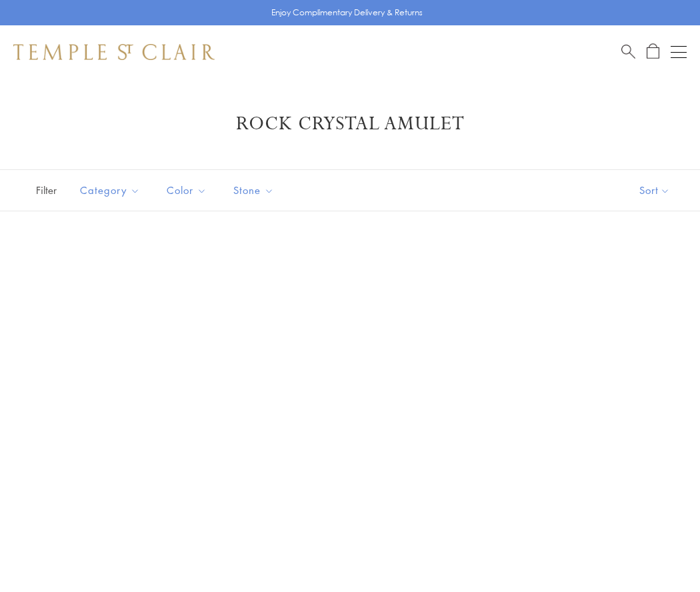 The width and height of the screenshot is (700, 592). What do you see at coordinates (112, 190) in the screenshot?
I see `span: Category` at bounding box center [112, 190].